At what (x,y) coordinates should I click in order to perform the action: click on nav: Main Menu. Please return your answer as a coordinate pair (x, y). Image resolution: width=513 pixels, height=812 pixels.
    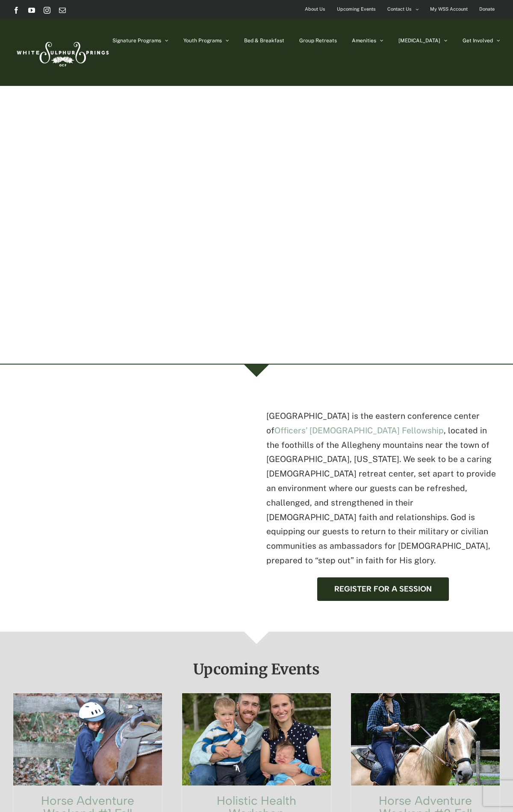
    Looking at the image, I should click on (306, 40).